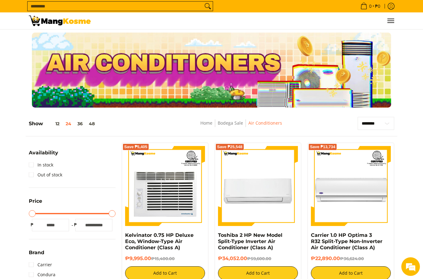  What do you see at coordinates (165, 186) in the screenshot?
I see `img: Kelvinator 0.75 HP Deluxe Eco, Window-Type Air Conditioner (Class A)` at bounding box center [165, 186].